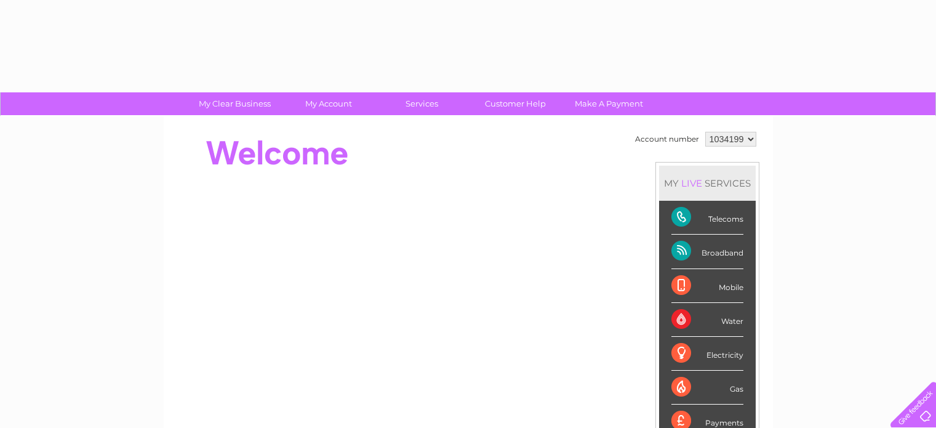 The width and height of the screenshot is (936, 428). What do you see at coordinates (707, 319) in the screenshot?
I see `div: Water` at bounding box center [707, 319].